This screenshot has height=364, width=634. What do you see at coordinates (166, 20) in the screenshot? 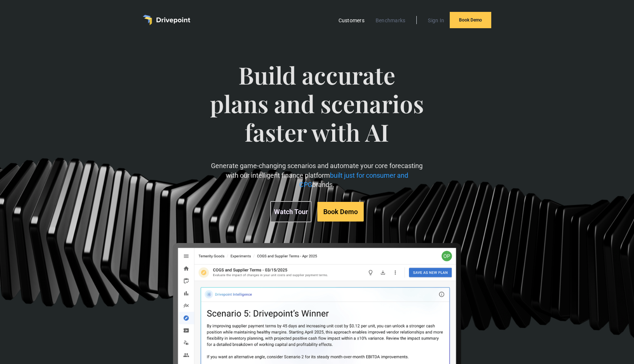
I see `a: home` at bounding box center [166, 20].